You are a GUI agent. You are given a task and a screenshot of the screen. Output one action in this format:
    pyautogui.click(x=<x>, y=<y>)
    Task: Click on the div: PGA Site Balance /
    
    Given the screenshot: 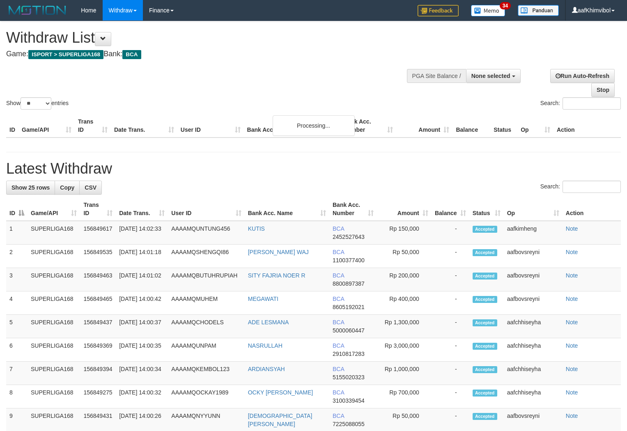 What is the action you would take?
    pyautogui.click(x=436, y=76)
    